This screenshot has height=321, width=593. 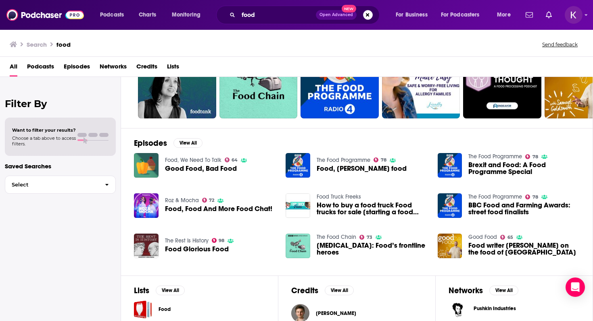 I want to click on img: Podchaser - Follow, Share and Rate Podcasts, so click(x=45, y=15).